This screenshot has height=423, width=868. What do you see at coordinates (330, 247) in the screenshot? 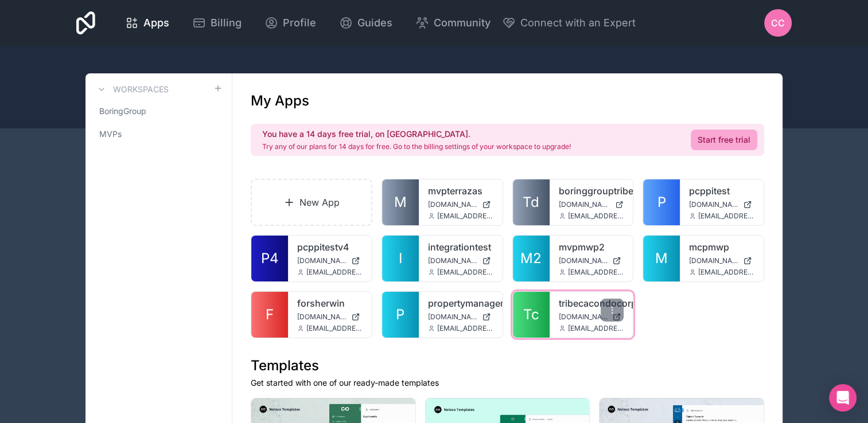
I see `a: pcppitestv4` at bounding box center [330, 247].